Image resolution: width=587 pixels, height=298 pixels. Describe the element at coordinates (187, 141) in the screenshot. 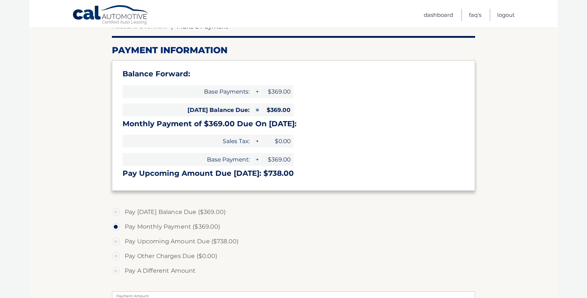

I see `span: Sales Tax:` at that location.